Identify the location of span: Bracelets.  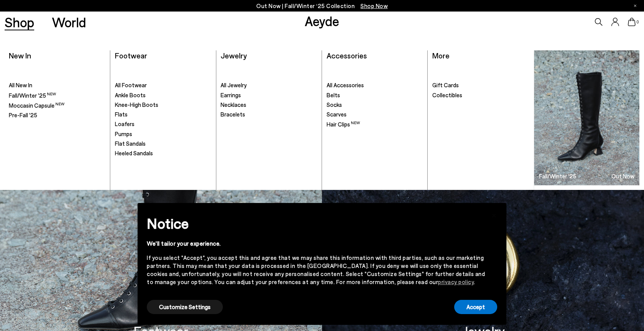
(233, 115).